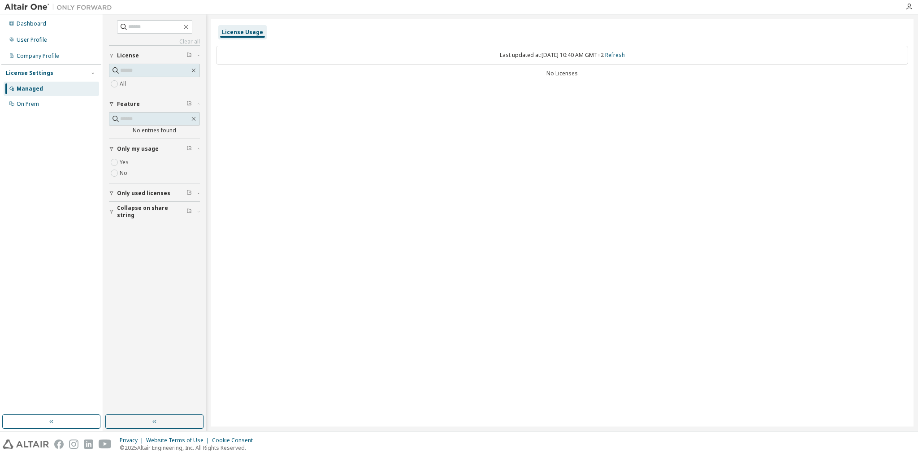 This screenshot has height=457, width=918. Describe the element at coordinates (26, 444) in the screenshot. I see `img: altair_logo.svg` at that location.